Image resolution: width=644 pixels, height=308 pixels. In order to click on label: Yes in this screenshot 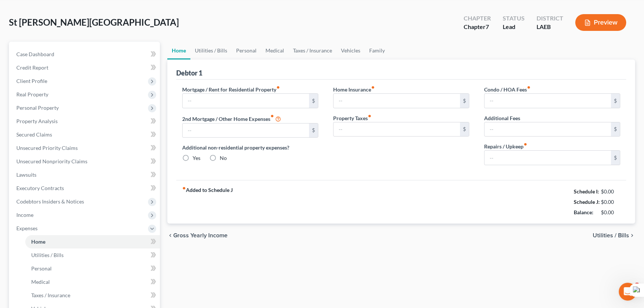, I will do `click(196, 158)`.